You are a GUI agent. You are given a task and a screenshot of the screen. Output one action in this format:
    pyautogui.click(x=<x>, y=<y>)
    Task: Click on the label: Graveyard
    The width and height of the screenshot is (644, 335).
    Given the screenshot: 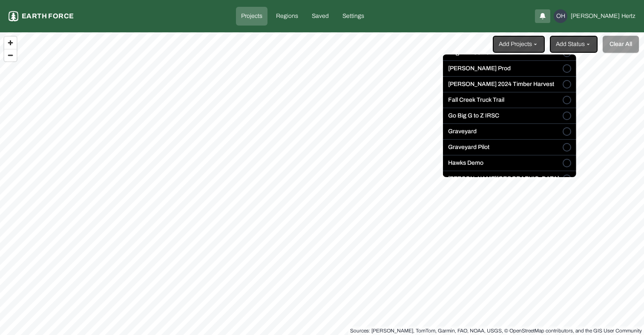 What is the action you would take?
    pyautogui.click(x=462, y=132)
    